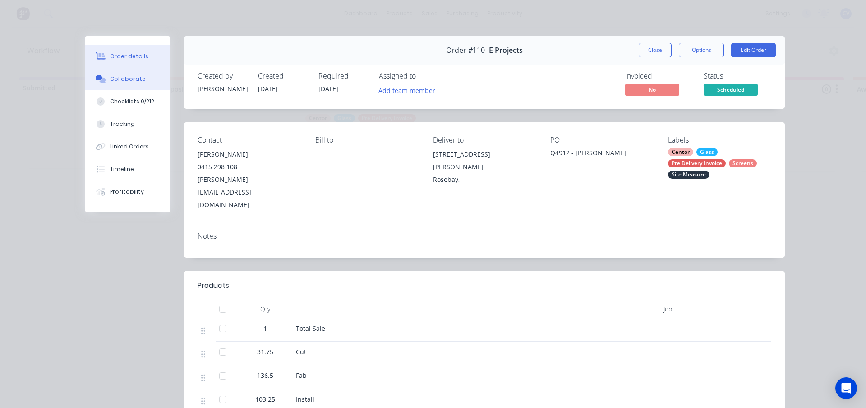  I want to click on div: Order details, so click(129, 56).